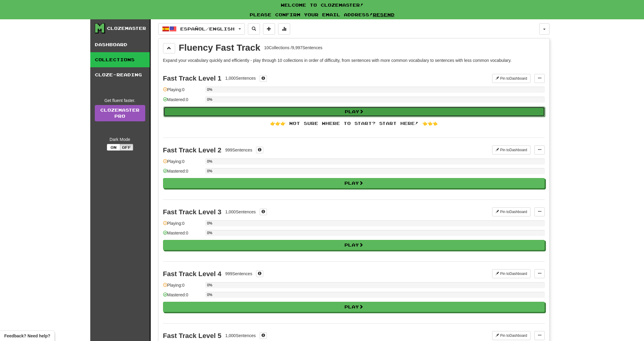 The image size is (644, 341). What do you see at coordinates (120, 45) in the screenshot?
I see `a: Dashboard` at bounding box center [120, 45].